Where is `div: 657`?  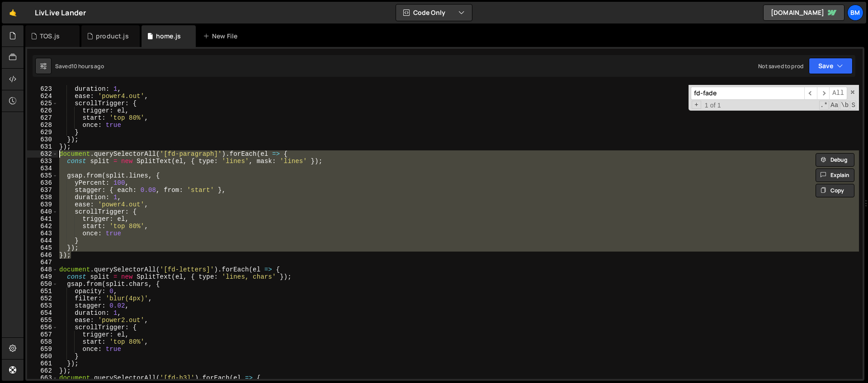 div: 657 is located at coordinates (43, 335).